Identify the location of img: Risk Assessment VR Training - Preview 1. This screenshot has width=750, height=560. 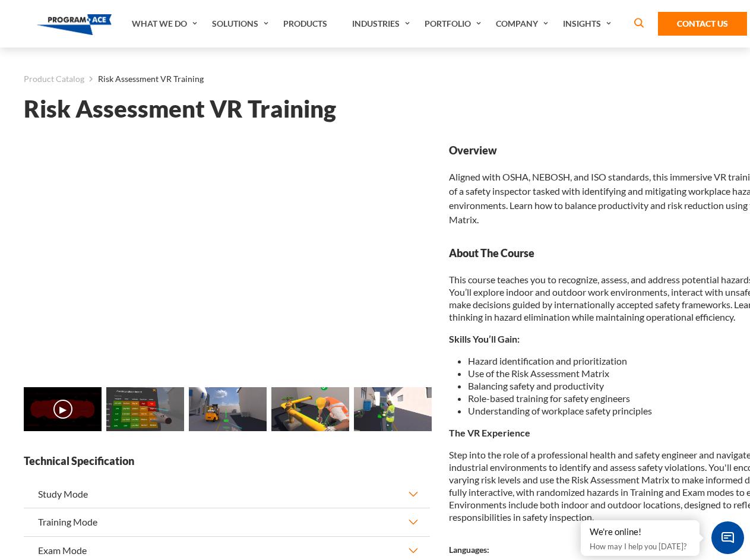
(145, 409).